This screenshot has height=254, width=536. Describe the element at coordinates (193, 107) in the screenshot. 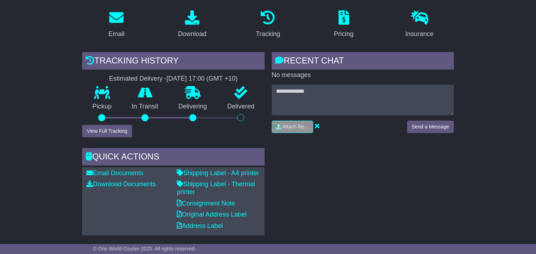

I see `p: Delivering` at that location.